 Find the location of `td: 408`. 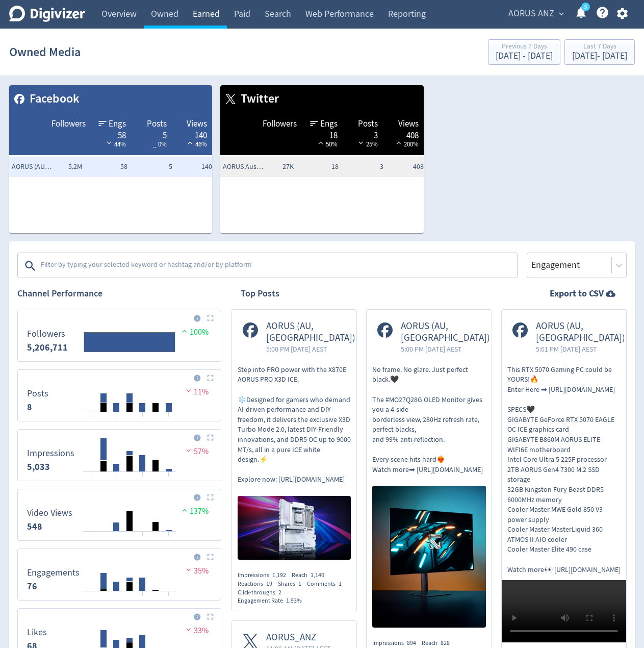

td: 408 is located at coordinates (409, 166).